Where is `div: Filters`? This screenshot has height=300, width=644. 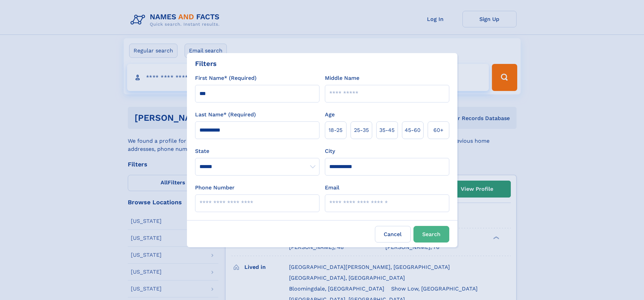
div: Filters is located at coordinates (206, 64).